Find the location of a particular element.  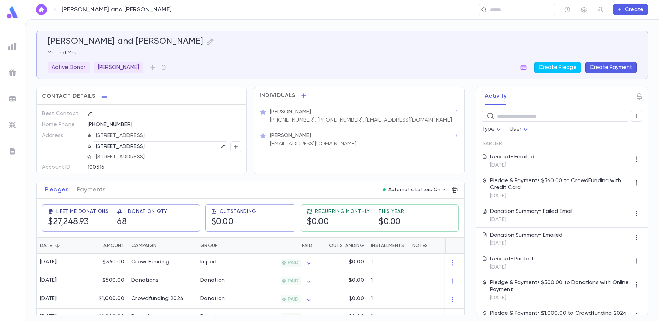

img: campaigns_grey.99e729a5f7ee94e3726e6486bddda8f1.svg is located at coordinates (12, 73).